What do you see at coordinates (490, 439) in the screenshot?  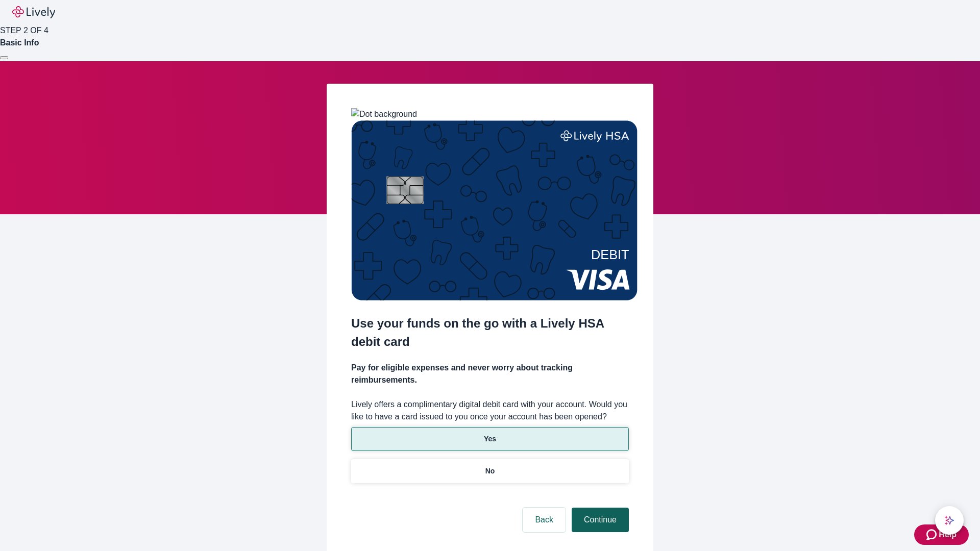 I see `p: Yes` at bounding box center [490, 439].